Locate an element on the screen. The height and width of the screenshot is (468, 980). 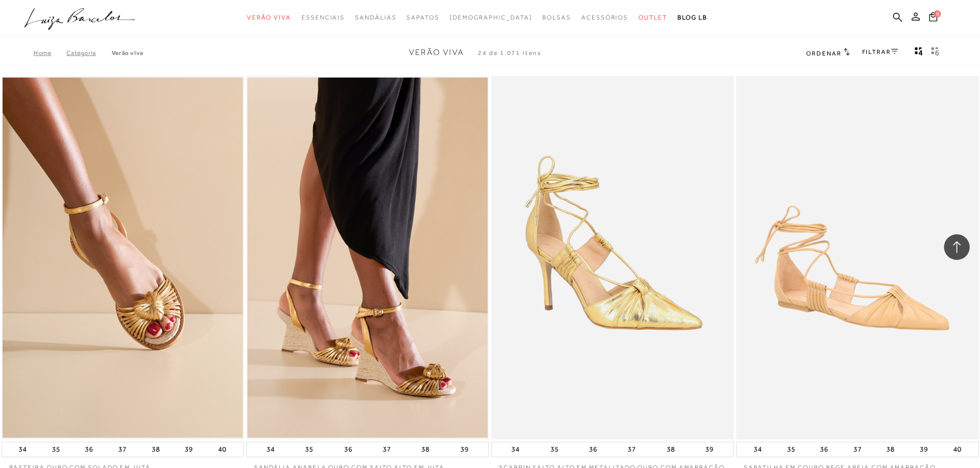
a: SCARPIN SALTO ALTO EM METALIZADO OURO COM AMARRAÇÃO SCARPIN SALTO ALTO EM METALIZADO OURO COM AMA... is located at coordinates (612, 257).